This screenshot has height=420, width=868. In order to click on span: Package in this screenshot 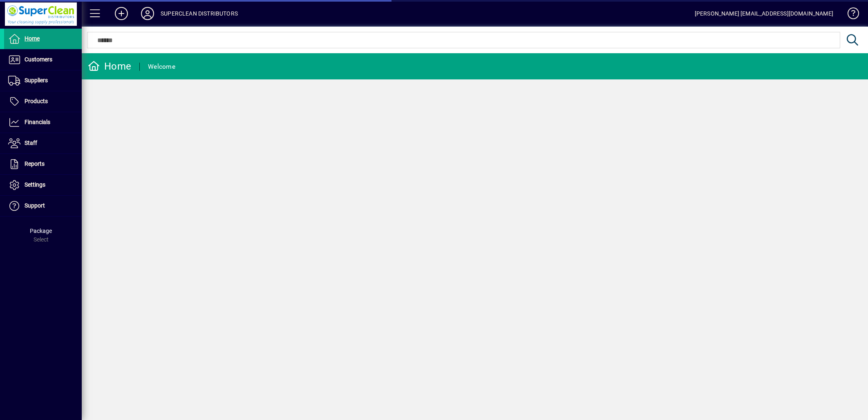, I will do `click(41, 231)`.